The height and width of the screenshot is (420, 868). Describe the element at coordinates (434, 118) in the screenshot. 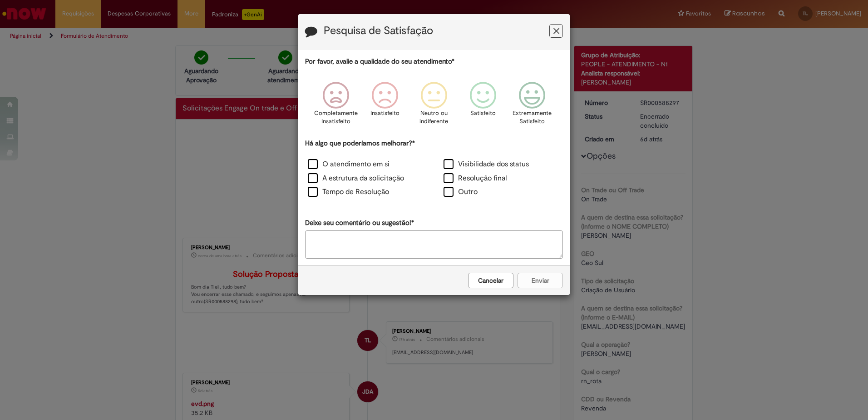

I see `p: Neutro ou indiferente` at that location.